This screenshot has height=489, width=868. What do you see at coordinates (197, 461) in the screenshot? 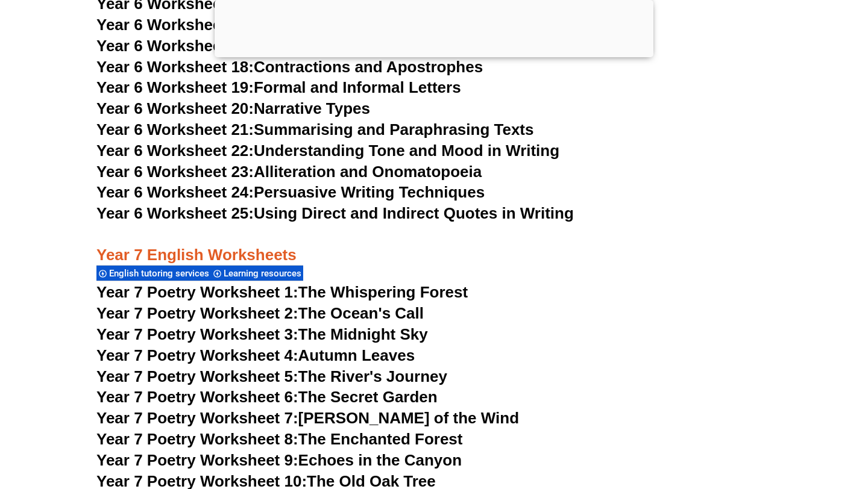
I see `span: Year 7 Poetry Worksheet 9:` at bounding box center [197, 461].